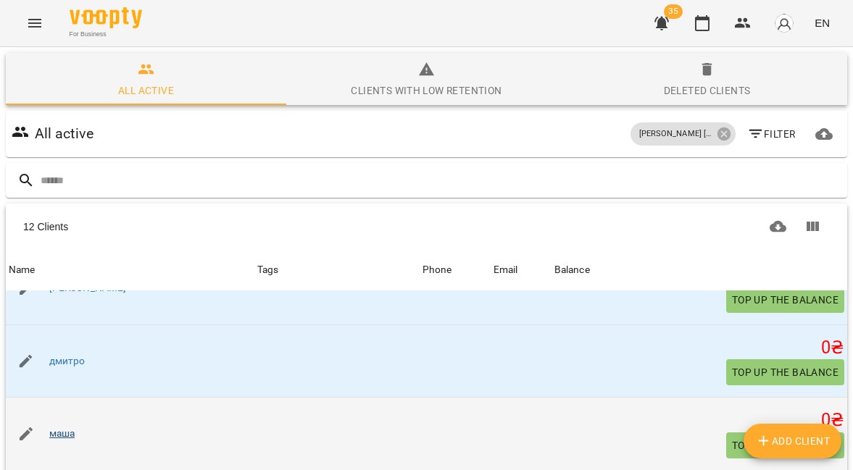  What do you see at coordinates (130, 270) in the screenshot?
I see `span: Name` at bounding box center [130, 270].